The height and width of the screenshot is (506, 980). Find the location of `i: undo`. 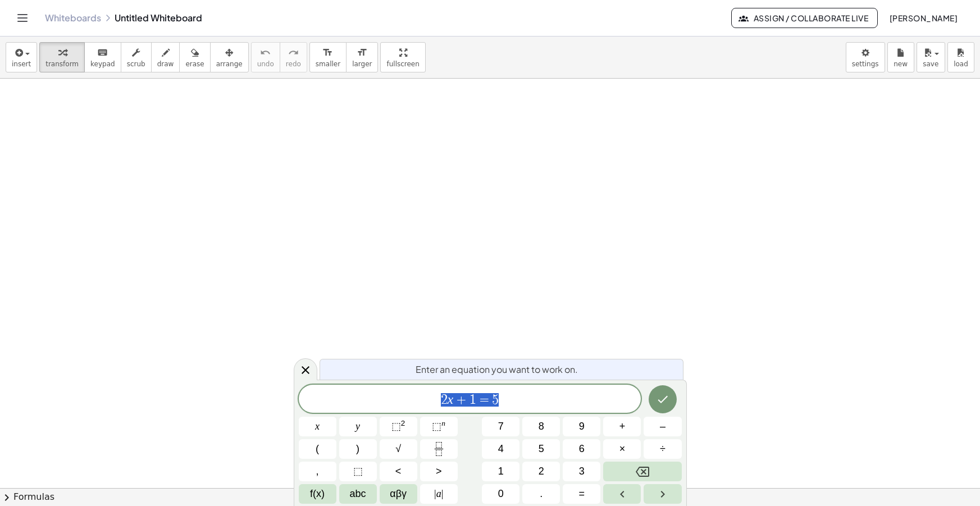

i: undo is located at coordinates (265, 53).